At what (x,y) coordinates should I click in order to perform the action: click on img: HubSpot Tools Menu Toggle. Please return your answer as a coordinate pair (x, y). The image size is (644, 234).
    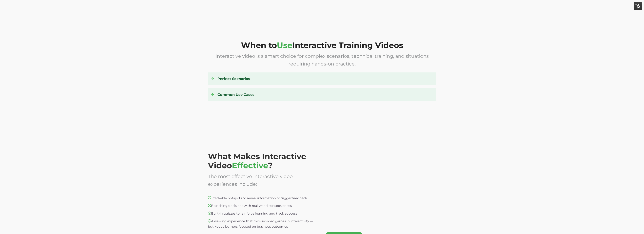
    Looking at the image, I should click on (638, 6).